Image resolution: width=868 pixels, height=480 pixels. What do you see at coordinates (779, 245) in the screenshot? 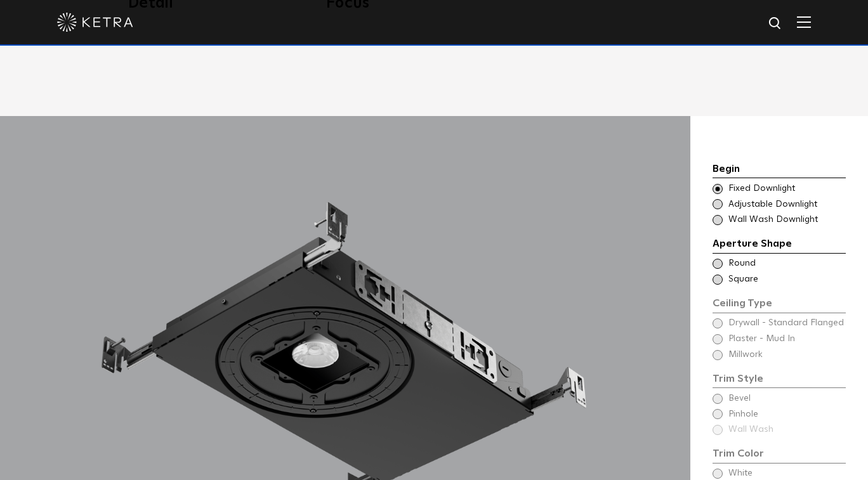
I see `div: Aperture Shape` at bounding box center [779, 245].